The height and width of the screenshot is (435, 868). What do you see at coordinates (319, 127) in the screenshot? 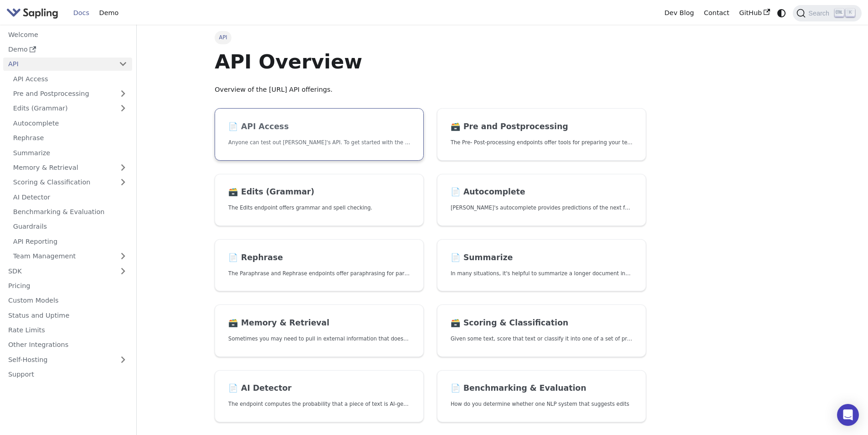
I see `h2: API Access` at bounding box center [319, 127].